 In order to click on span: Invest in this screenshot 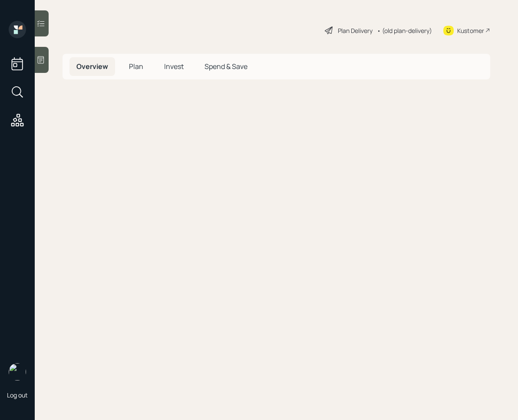, I will do `click(174, 67)`.